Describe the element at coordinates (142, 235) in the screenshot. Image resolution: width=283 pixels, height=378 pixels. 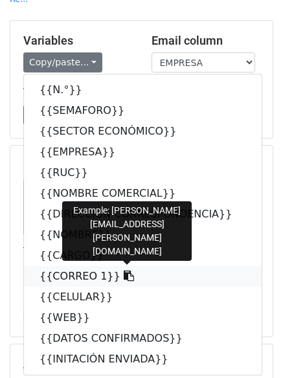
I see `a: {{NOMBRE}}` at that location.